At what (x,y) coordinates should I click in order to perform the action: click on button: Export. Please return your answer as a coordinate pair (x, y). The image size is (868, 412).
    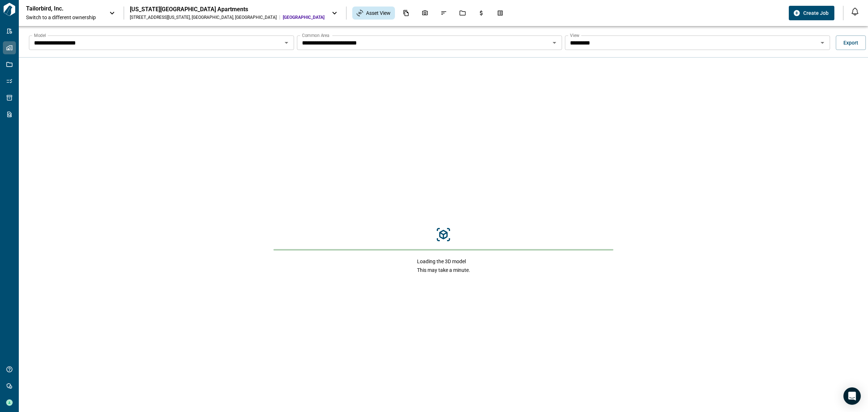
    Looking at the image, I should click on (850, 43).